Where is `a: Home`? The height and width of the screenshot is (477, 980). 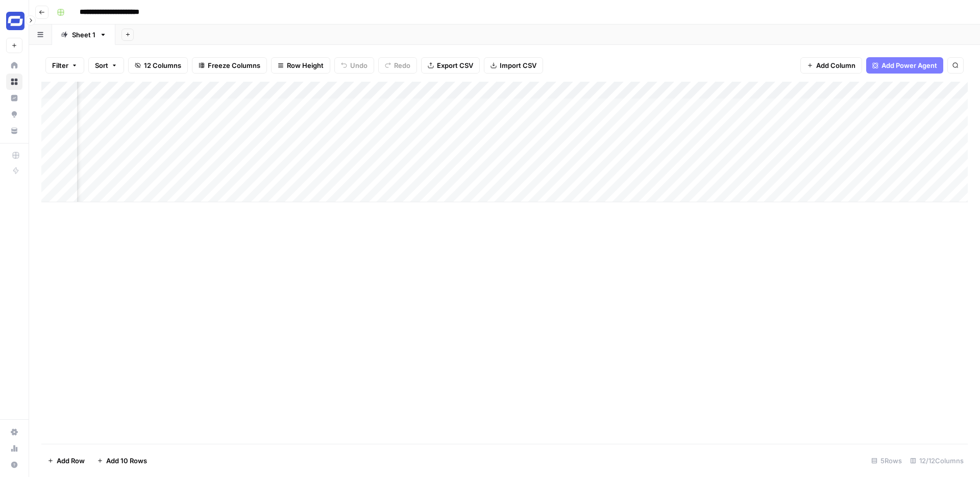
a: Home is located at coordinates (14, 65).